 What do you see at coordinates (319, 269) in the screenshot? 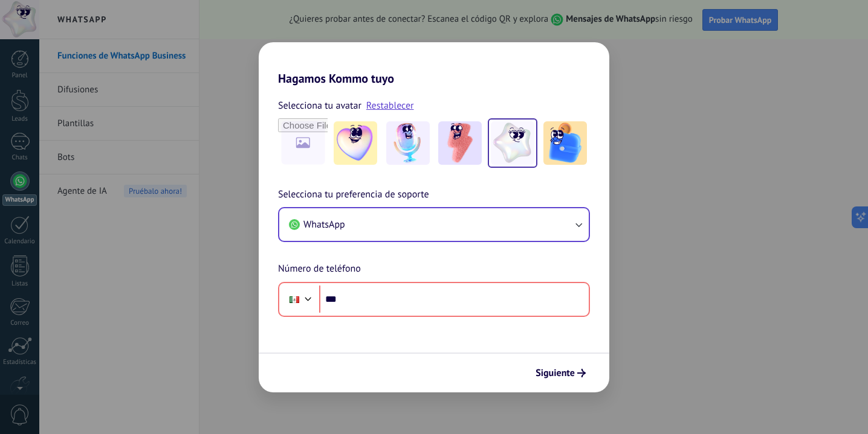
I see `span: Número de teléfono` at bounding box center [319, 269].